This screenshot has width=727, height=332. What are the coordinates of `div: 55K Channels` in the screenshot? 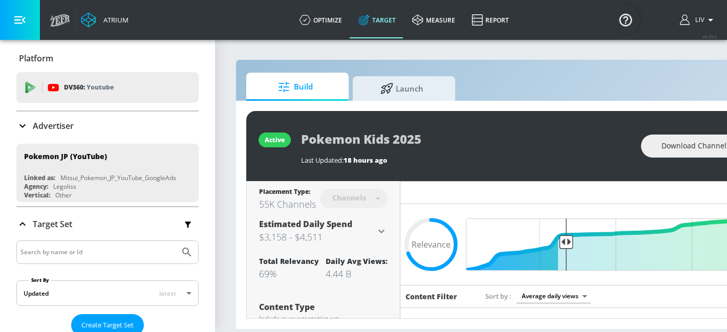 It's located at (287, 204).